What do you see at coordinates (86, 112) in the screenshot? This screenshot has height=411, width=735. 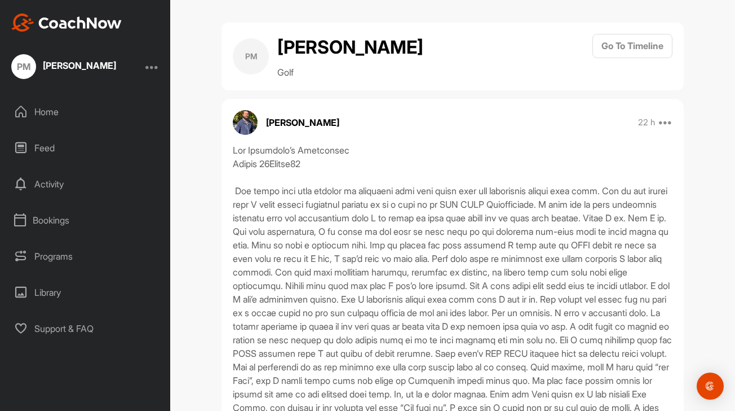 I see `div: Home` at bounding box center [86, 112].